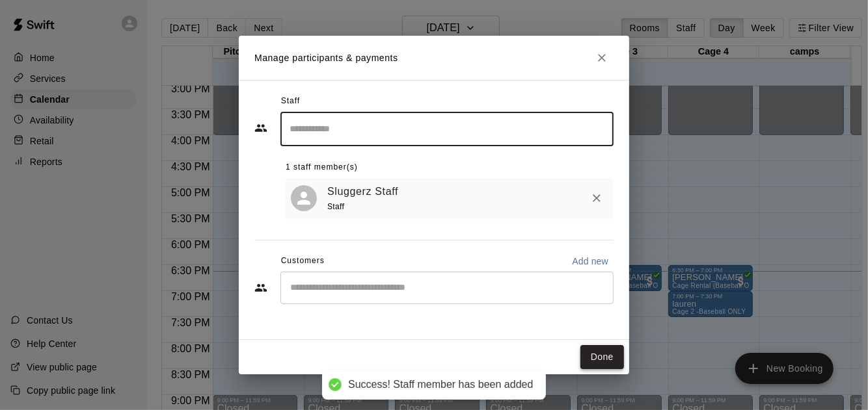 The width and height of the screenshot is (868, 410). Describe the element at coordinates (446, 288) in the screenshot. I see `div: Start typing to search customers...` at that location.